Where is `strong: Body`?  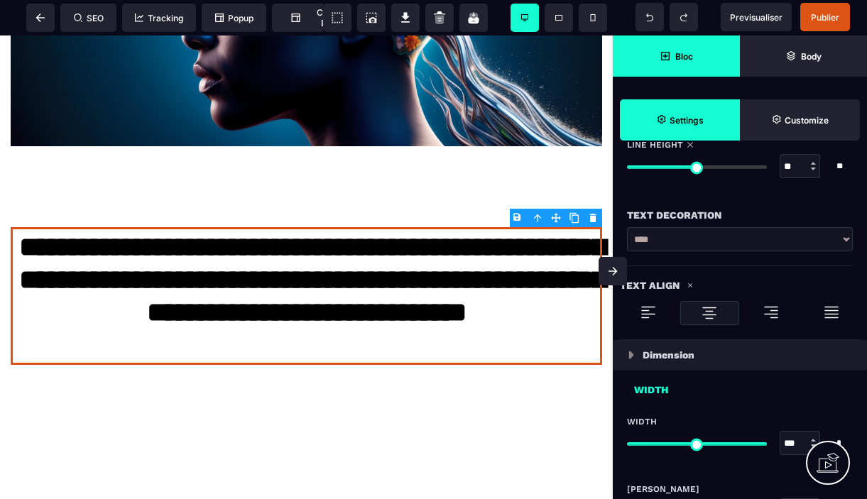
strong: Body is located at coordinates (811, 56).